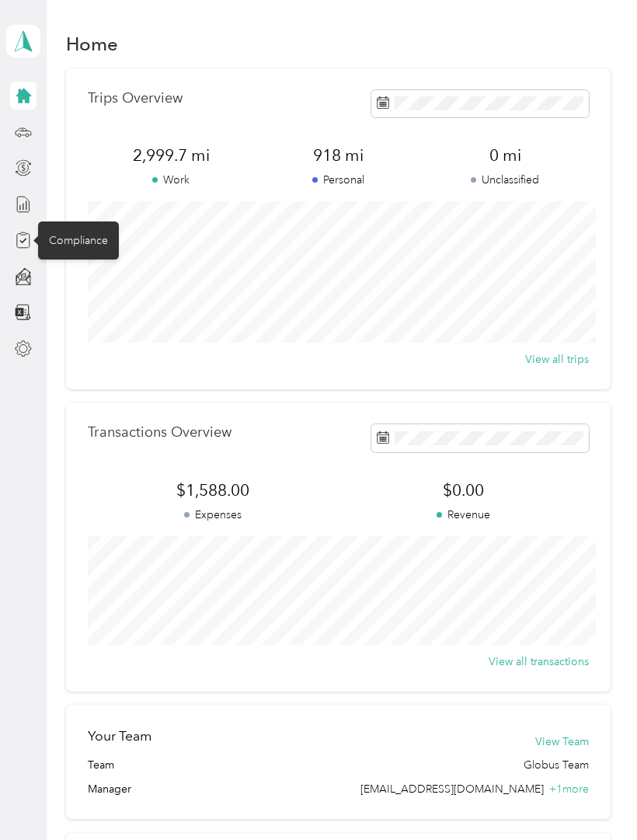  I want to click on p: Trips Overview, so click(135, 98).